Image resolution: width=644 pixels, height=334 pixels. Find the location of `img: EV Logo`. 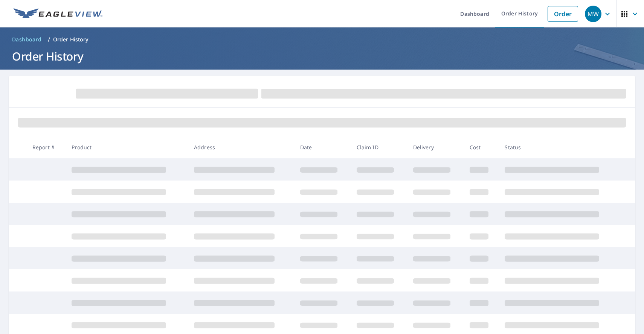

img: EV Logo is located at coordinates (58, 14).